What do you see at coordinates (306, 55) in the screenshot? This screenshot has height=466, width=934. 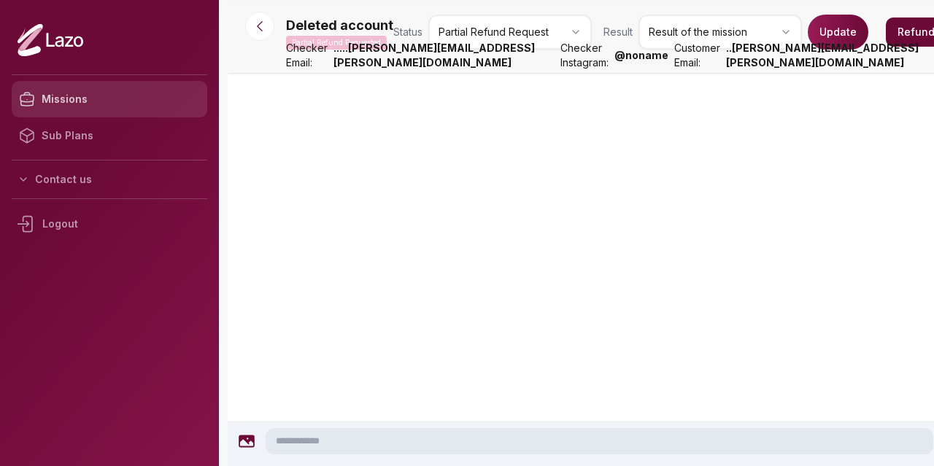 I see `span: Checker Email:` at bounding box center [306, 55].